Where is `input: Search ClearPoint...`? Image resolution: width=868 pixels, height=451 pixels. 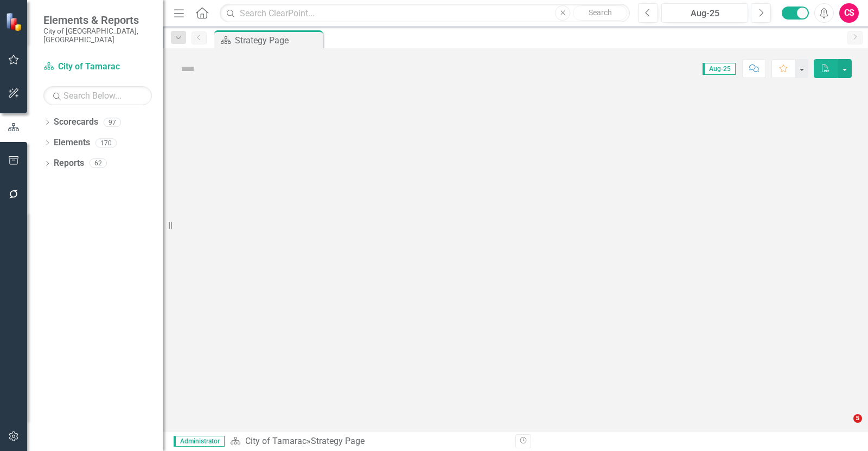
input: Search ClearPoint... is located at coordinates (425, 13).